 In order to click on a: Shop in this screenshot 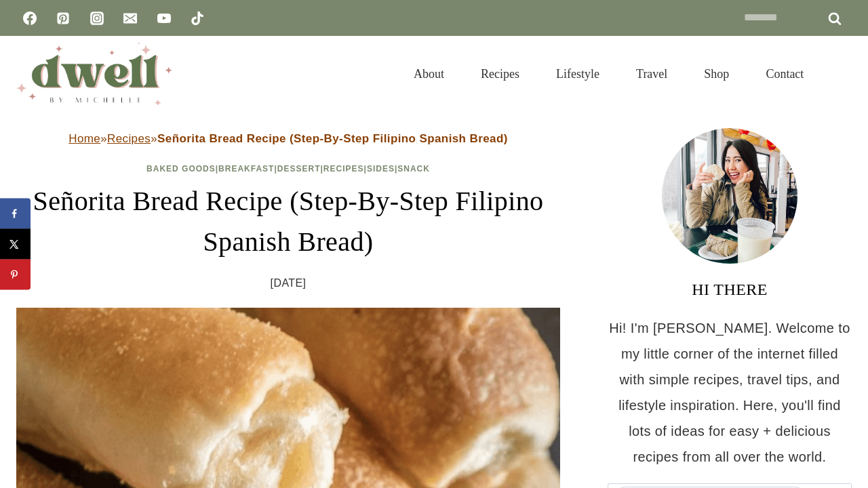, I will do `click(716, 74)`.